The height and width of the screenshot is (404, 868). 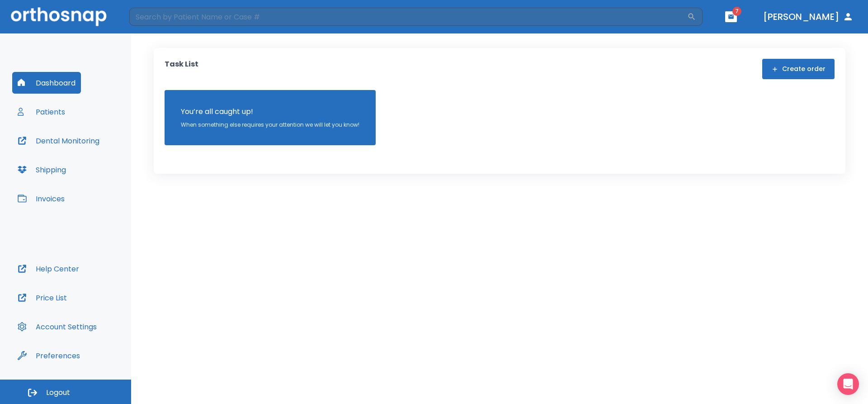 I want to click on button: Patients, so click(x=41, y=112).